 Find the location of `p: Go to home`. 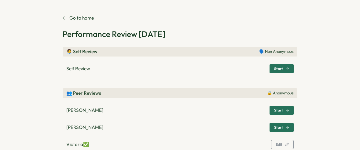

p: Go to home is located at coordinates (82, 18).